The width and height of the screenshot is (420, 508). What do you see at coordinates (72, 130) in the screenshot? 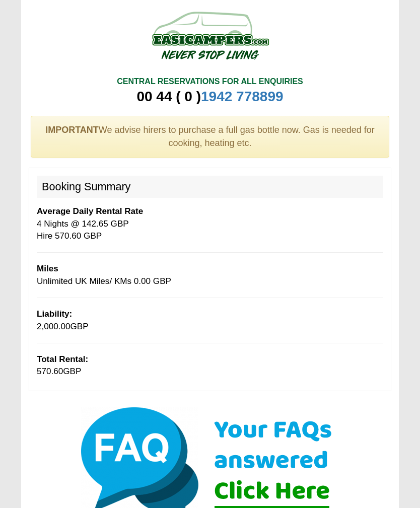
I see `strong: IMPORTANT` at bounding box center [72, 130].